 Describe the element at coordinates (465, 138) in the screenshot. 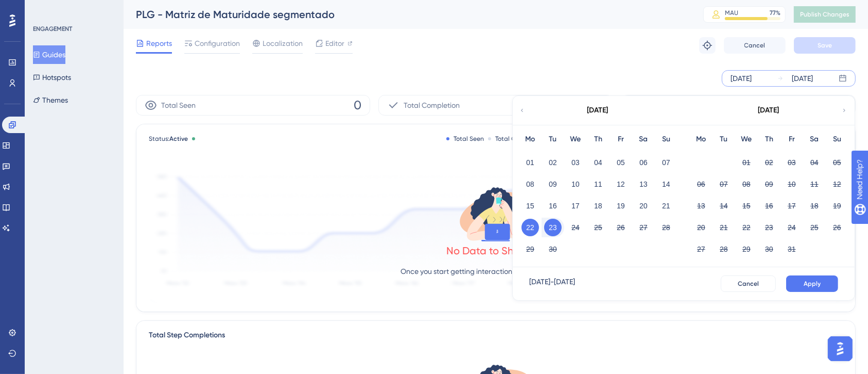

I see `div: Total Seen` at that location.